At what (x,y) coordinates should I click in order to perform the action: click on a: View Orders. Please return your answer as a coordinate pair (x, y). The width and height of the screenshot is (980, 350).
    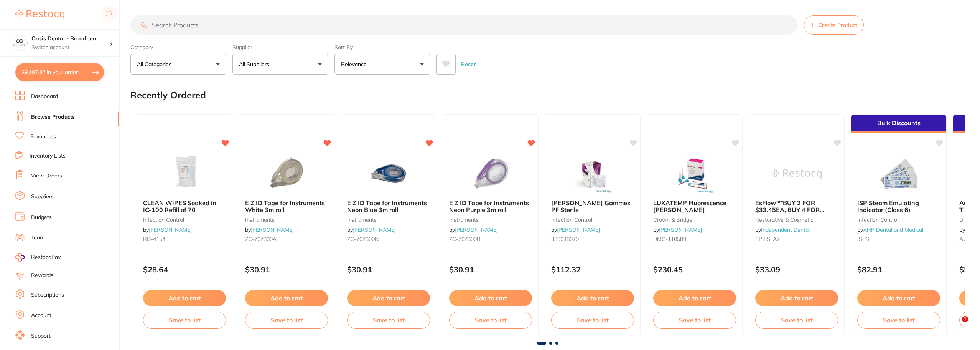
    Looking at the image, I should click on (46, 176).